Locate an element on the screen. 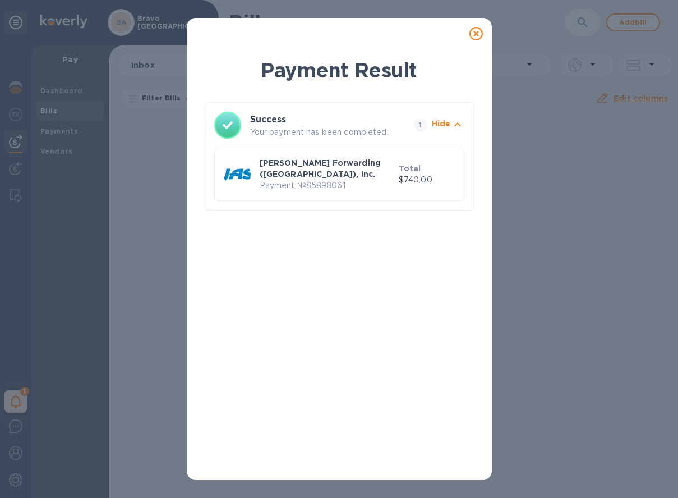 This screenshot has height=498, width=678. h3: Success is located at coordinates (322, 119).